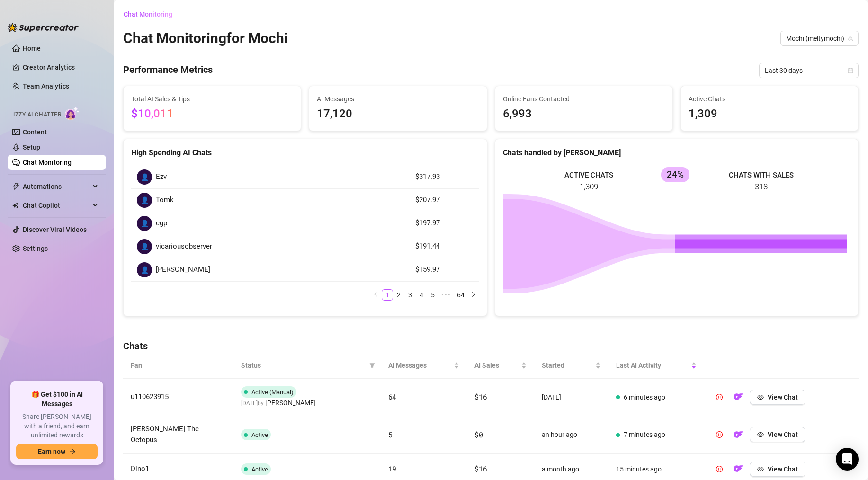  Describe the element at coordinates (567, 365) in the screenshot. I see `span: Started` at that location.